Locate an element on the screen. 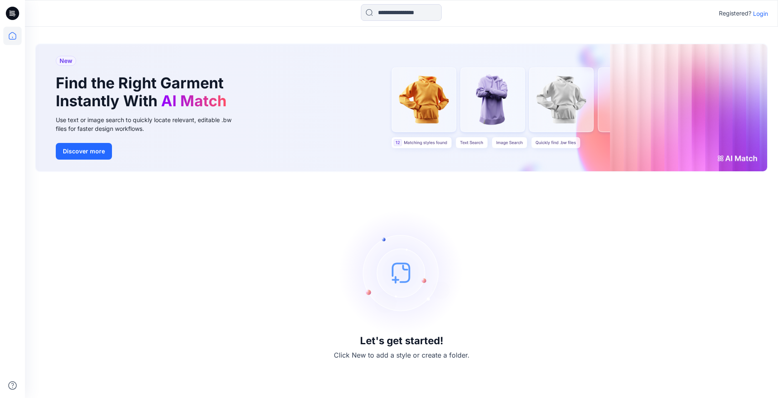  p: Registered? is located at coordinates (735, 13).